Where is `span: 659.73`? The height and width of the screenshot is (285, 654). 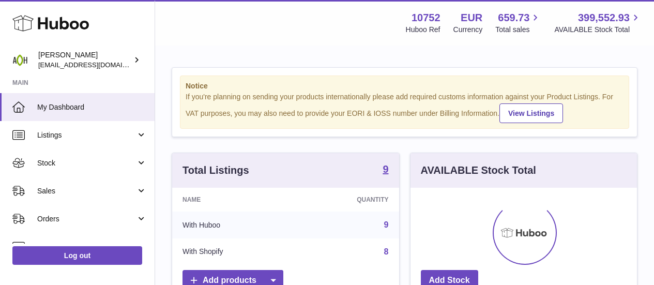
span: 659.73 is located at coordinates (514, 18).